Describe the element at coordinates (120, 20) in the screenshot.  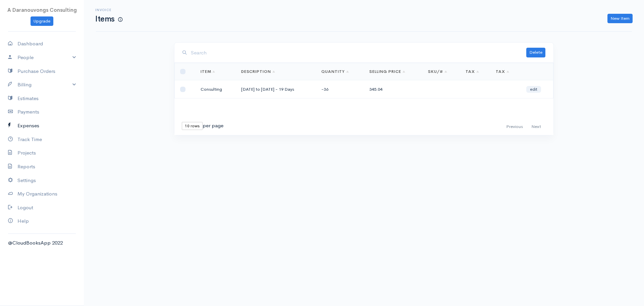
I see `span: How to create a new Item?` at that location.